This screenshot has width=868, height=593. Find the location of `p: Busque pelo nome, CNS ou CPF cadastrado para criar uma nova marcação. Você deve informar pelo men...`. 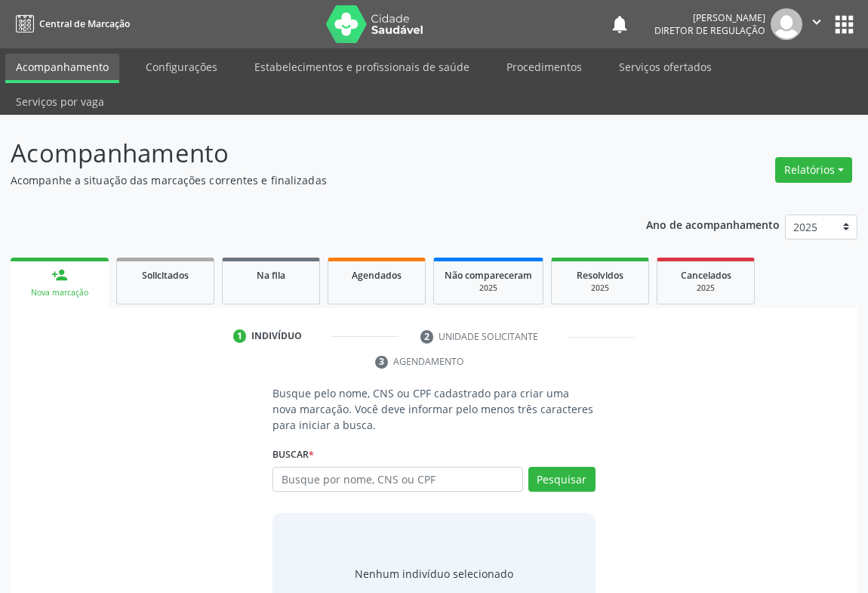

p: Busque pelo nome, CNS ou CPF cadastrado para criar uma nova marcação. Você deve informar pelo men... is located at coordinates (434, 409).